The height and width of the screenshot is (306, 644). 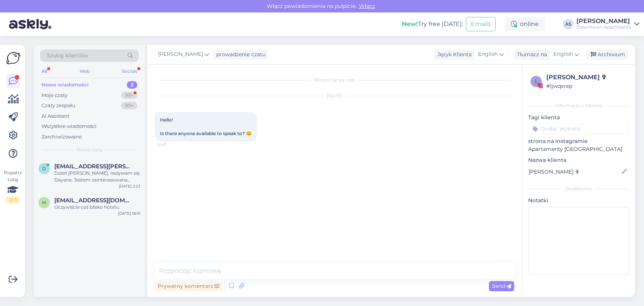 I want to click on button: Emails, so click(x=480, y=24).